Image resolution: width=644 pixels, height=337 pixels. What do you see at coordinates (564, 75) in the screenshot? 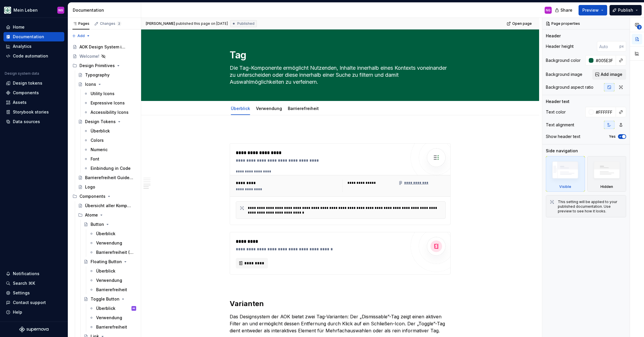
I see `div: Background image` at bounding box center [564, 75].